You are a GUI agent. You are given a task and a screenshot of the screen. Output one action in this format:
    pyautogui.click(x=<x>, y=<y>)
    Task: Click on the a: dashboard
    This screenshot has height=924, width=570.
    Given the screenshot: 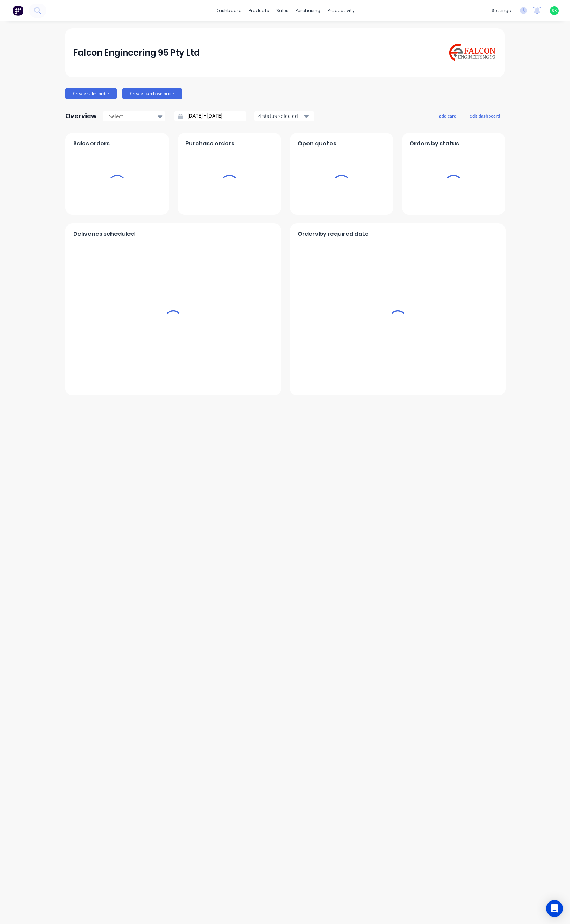 What is the action you would take?
    pyautogui.click(x=228, y=10)
    